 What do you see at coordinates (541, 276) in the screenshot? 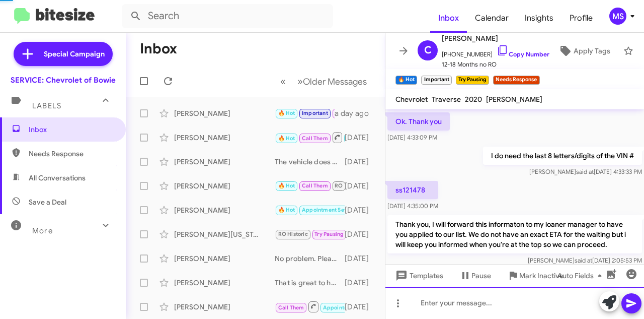
I see `span: Mark Inactive` at bounding box center [541, 276].